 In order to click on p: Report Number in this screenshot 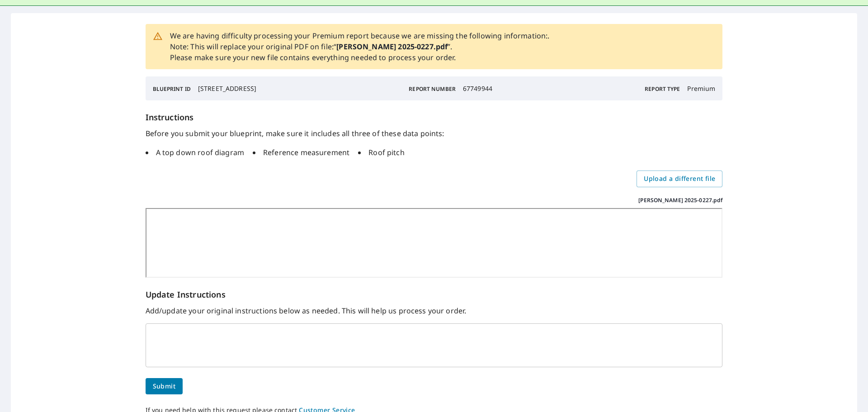, I will do `click(432, 89)`.